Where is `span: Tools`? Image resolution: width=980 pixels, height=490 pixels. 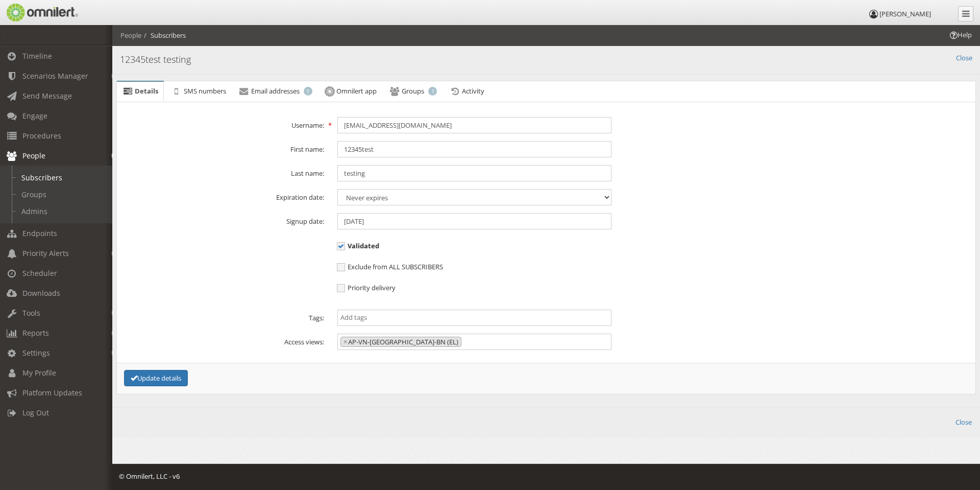
span: Tools is located at coordinates (31, 312).